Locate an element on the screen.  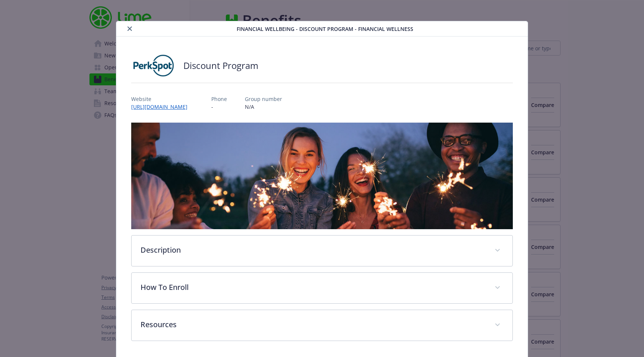
div: Resources is located at coordinates (322, 325).